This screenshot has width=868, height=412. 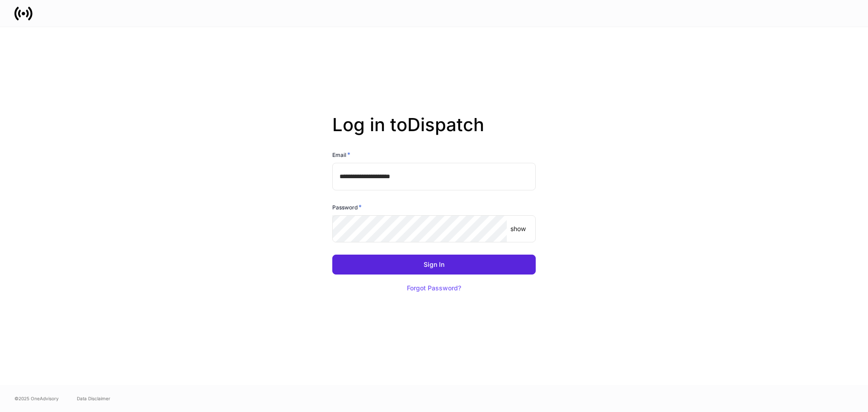 What do you see at coordinates (347, 207) in the screenshot?
I see `h6: Password` at bounding box center [347, 207].